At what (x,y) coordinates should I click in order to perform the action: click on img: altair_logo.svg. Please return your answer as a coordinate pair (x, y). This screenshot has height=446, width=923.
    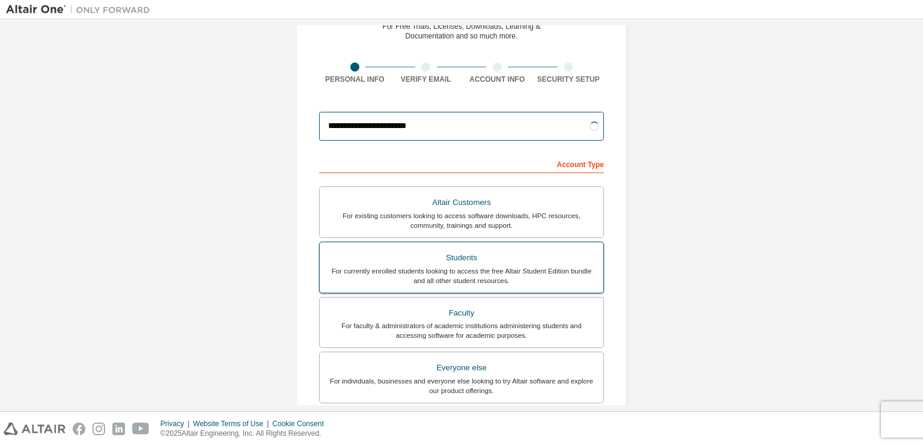
    Looking at the image, I should click on (34, 429).